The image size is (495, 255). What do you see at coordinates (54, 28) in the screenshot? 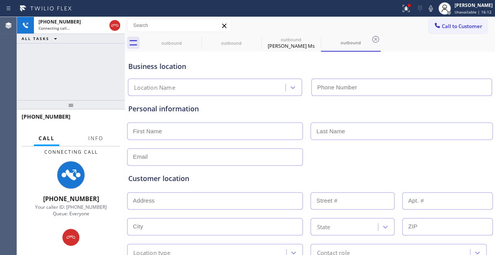
I see `span: Connecting call…` at bounding box center [54, 28].